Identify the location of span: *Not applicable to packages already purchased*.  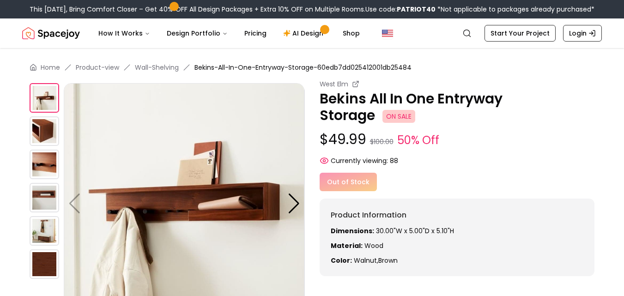
(515, 9).